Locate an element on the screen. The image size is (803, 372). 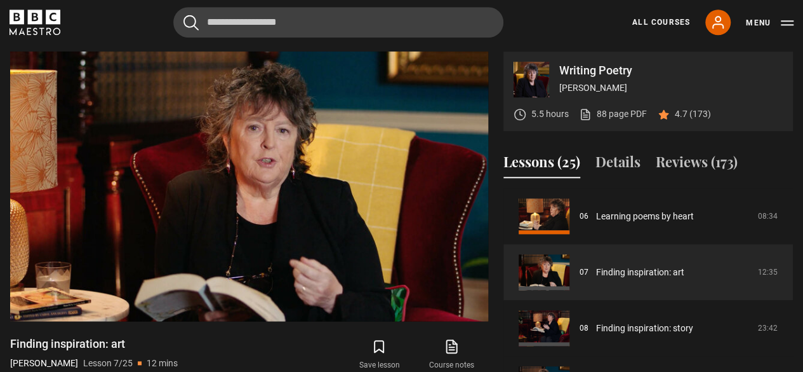
button: Lessons (25) is located at coordinates (542, 165).